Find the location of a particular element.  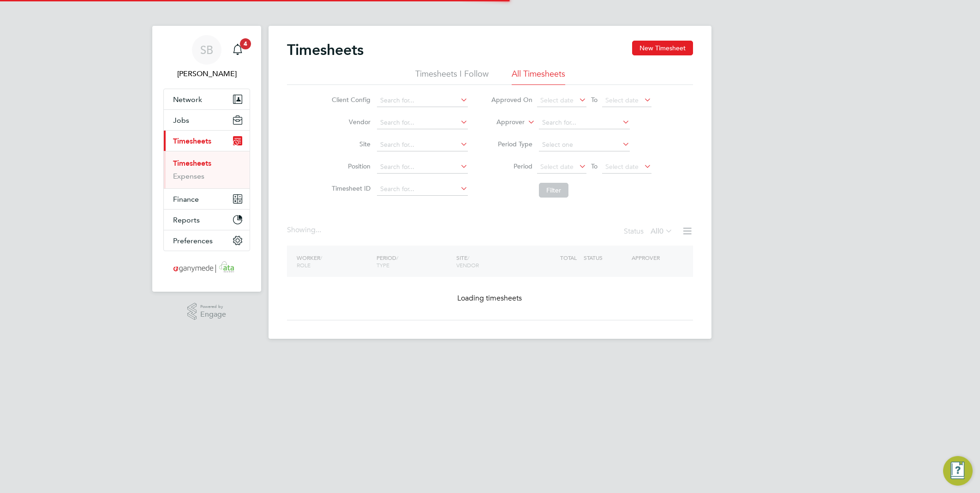

a: Timesheets is located at coordinates (192, 163).